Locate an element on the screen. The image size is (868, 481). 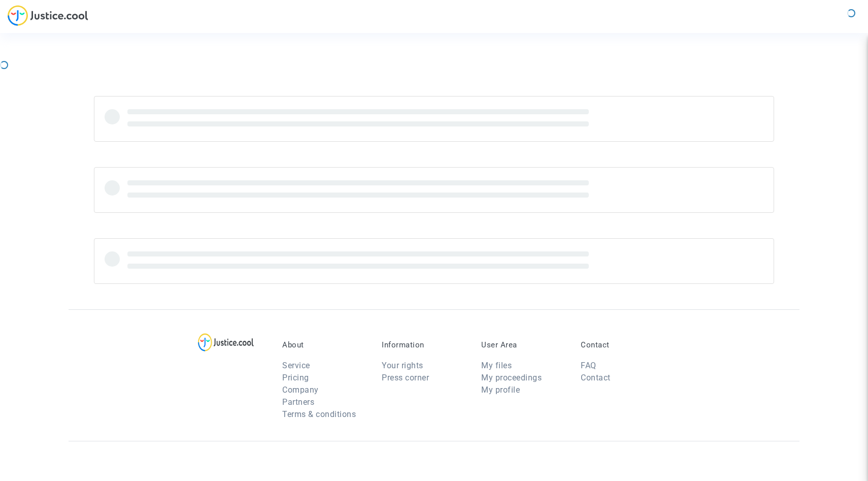
a: Terms & conditions is located at coordinates (319, 414).